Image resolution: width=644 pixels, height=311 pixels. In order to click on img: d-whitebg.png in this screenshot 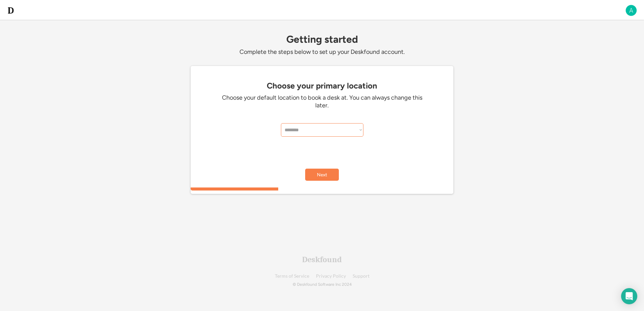, I will do `click(11, 10)`.